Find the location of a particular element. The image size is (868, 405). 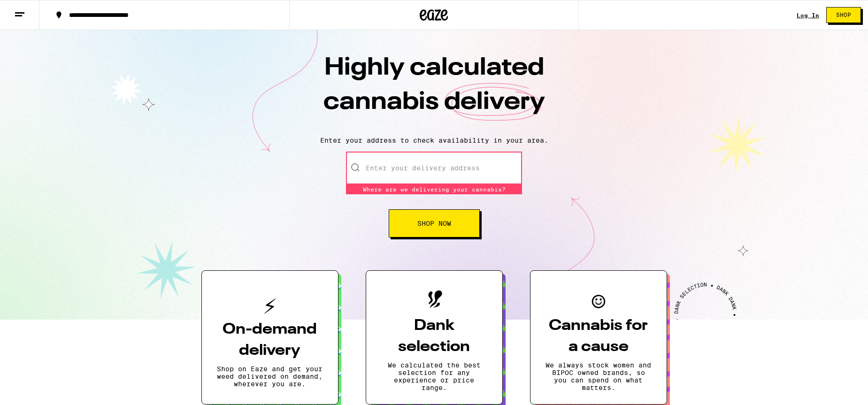

span: Shop Now is located at coordinates (434, 224).